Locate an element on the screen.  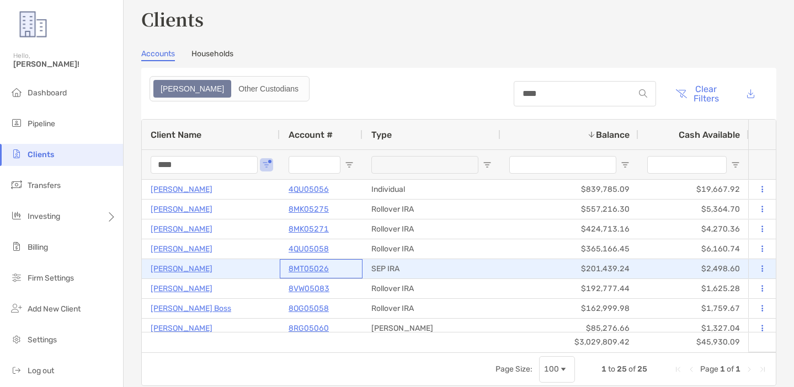
div: $365,166.45 is located at coordinates (570, 249).